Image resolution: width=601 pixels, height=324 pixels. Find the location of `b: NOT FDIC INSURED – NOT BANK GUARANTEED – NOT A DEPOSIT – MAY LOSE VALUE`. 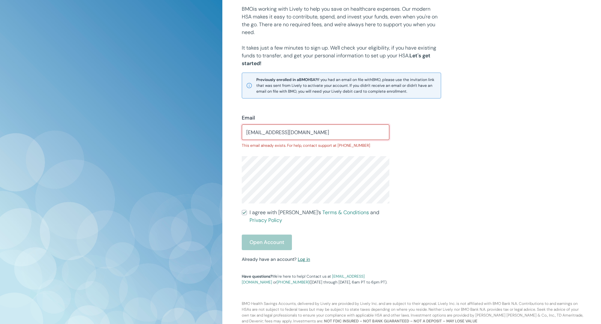

b: NOT FDIC INSURED – NOT BANK GUARANTEED – NOT A DEPOSIT – MAY LOSE VALUE is located at coordinates (401, 321).